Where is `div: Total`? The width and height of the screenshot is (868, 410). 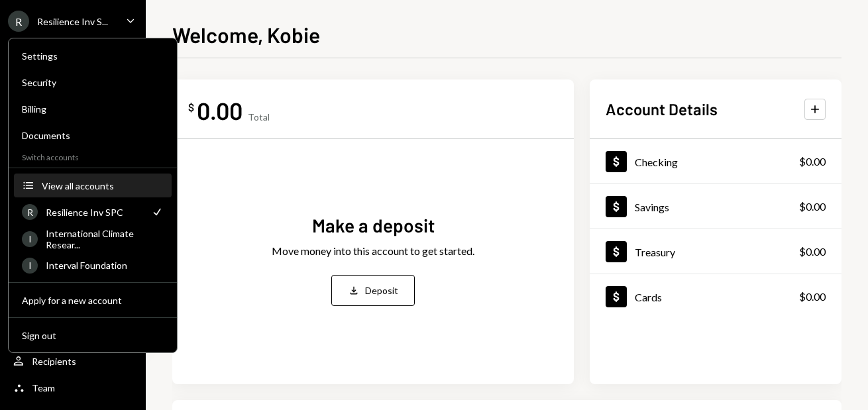
div: Total is located at coordinates (258, 117).